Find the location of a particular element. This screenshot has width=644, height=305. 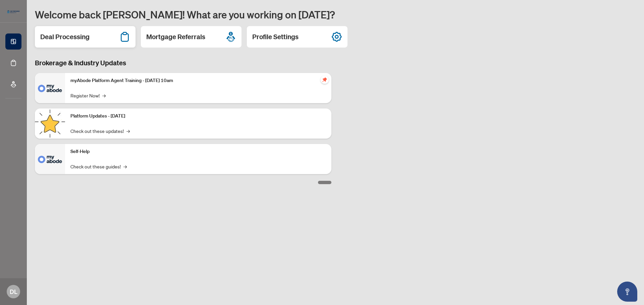

h2: Profile Settings is located at coordinates (276, 37).